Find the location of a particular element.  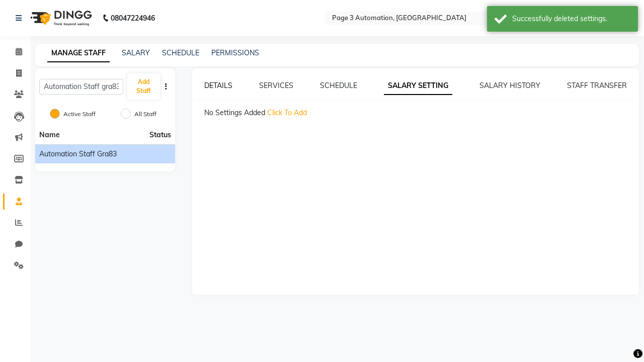

a: STAFF TRANSFER is located at coordinates (597, 86).